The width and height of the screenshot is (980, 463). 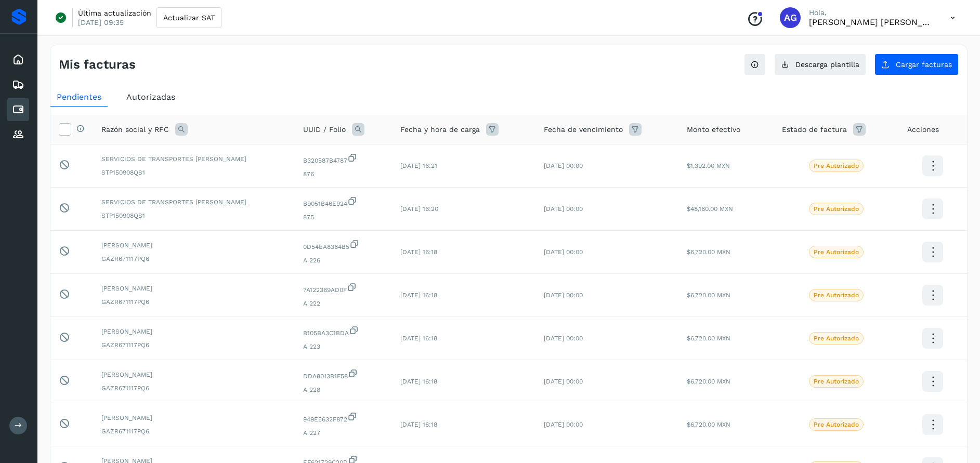 I want to click on span: A 227, so click(x=343, y=433).